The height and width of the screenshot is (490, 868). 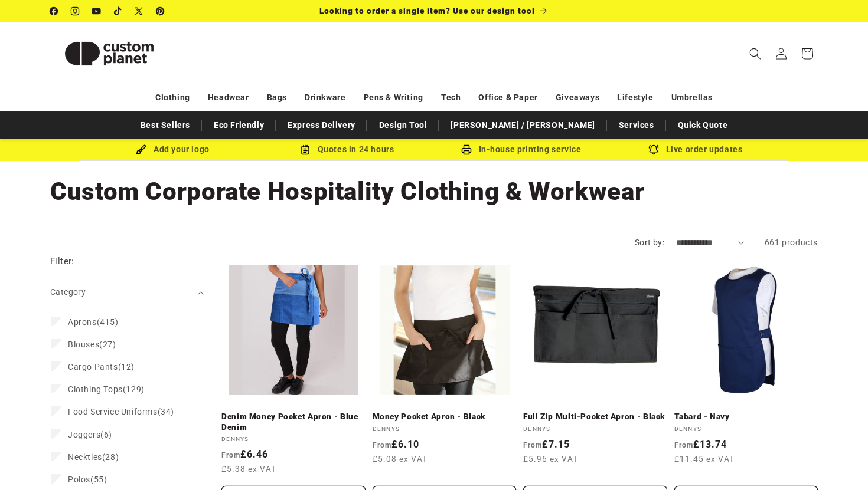 I want to click on a: Office & Paper, so click(x=508, y=97).